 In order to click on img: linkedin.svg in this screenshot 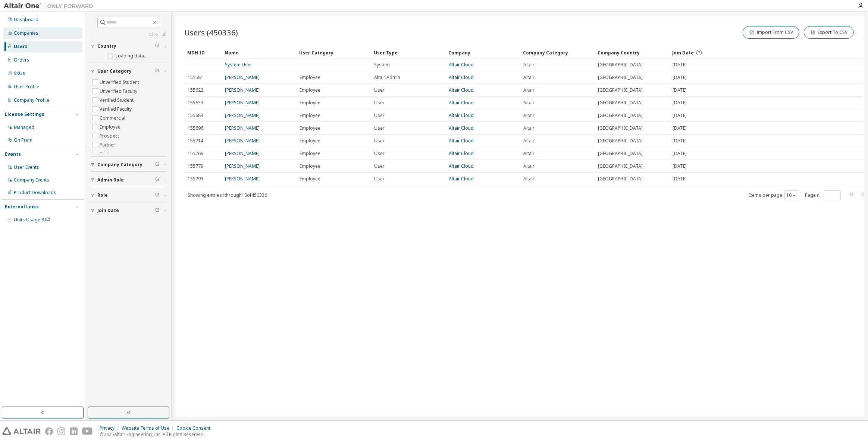, I will do `click(74, 431)`.